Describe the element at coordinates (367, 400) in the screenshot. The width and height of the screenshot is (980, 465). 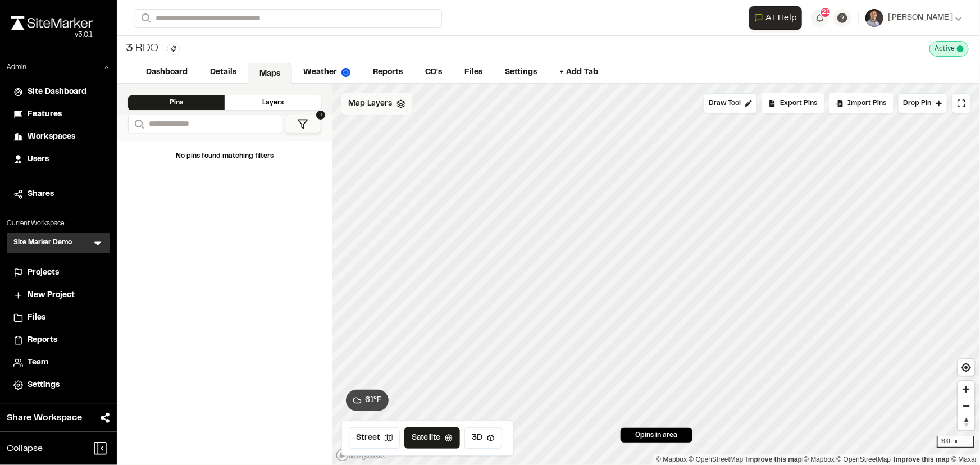
I see `button: 61°F` at that location.